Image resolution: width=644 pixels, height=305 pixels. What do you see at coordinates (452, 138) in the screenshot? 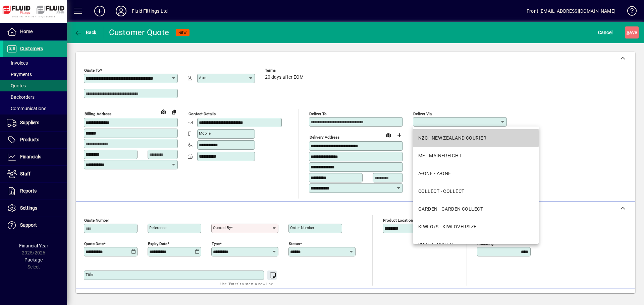
I see `div: NZC - NEW ZEALAND COURIER` at bounding box center [452, 138].